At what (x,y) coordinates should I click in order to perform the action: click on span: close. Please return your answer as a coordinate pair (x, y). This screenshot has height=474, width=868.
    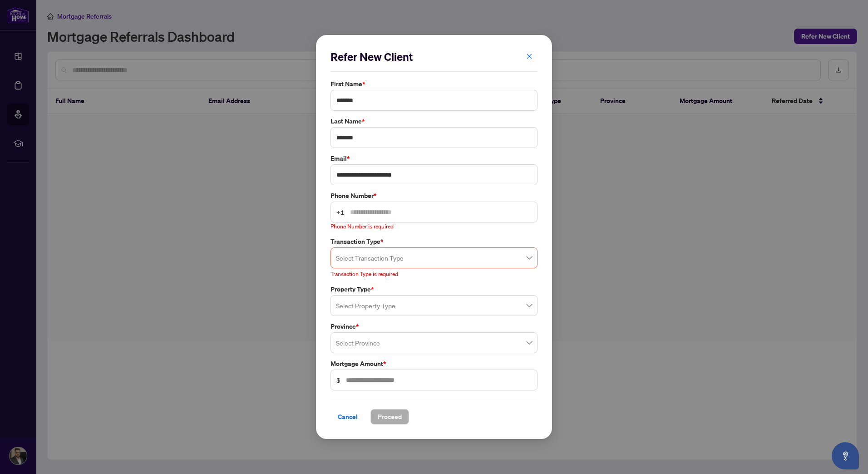
    Looking at the image, I should click on (530, 56).